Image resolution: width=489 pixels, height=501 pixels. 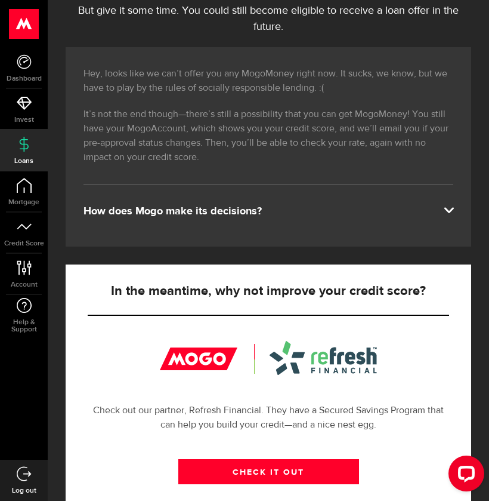 What do you see at coordinates (27, 23) in the screenshot?
I see `button: Open LiveChat chat widget` at bounding box center [27, 23].